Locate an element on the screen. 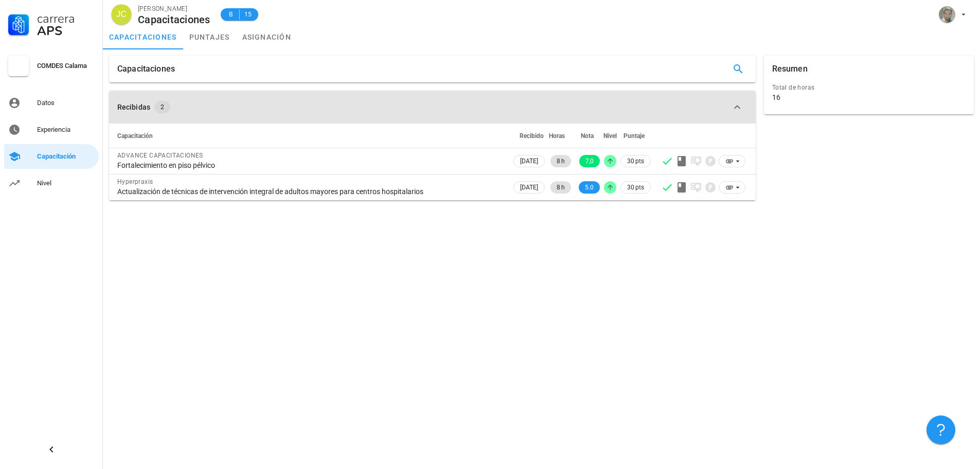 The image size is (980, 469). span: Capacitación is located at coordinates (135, 136).